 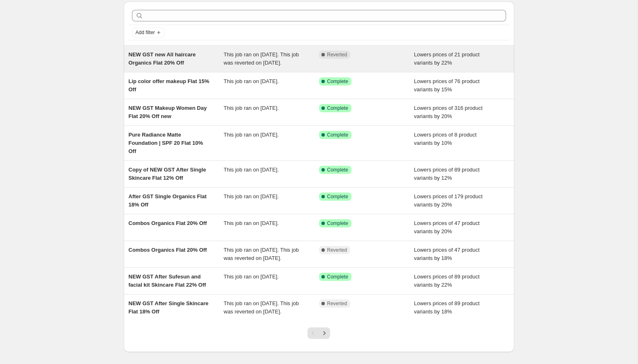 What do you see at coordinates (145, 33) in the screenshot?
I see `span: Add filter` at bounding box center [145, 33].